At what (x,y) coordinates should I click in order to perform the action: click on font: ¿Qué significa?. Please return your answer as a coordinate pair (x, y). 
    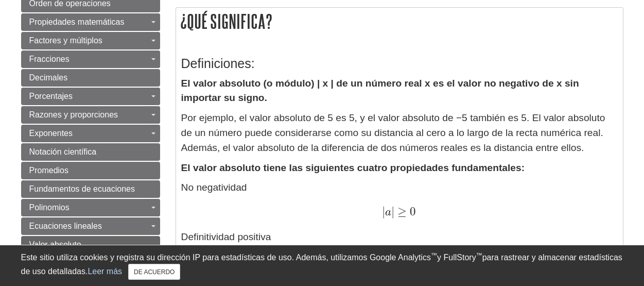
    Looking at the image, I should click on (226, 21).